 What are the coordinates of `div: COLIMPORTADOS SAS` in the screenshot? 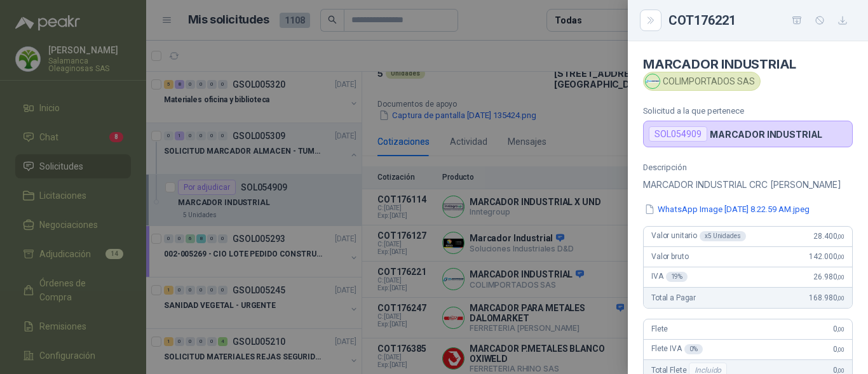 It's located at (702, 81).